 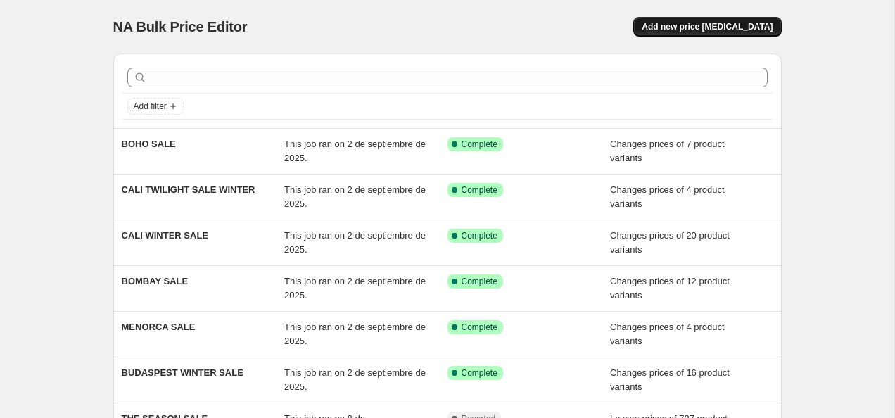 I want to click on span: Add filter, so click(x=150, y=106).